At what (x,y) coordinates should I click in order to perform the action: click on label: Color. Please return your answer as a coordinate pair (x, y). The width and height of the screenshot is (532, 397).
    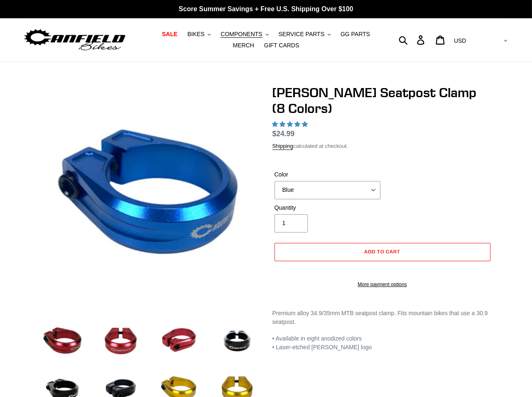
    Looking at the image, I should click on (328, 174).